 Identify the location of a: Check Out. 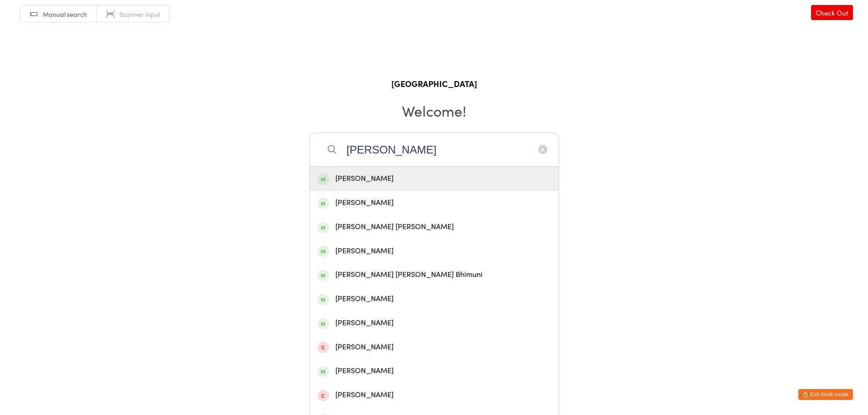
(832, 12).